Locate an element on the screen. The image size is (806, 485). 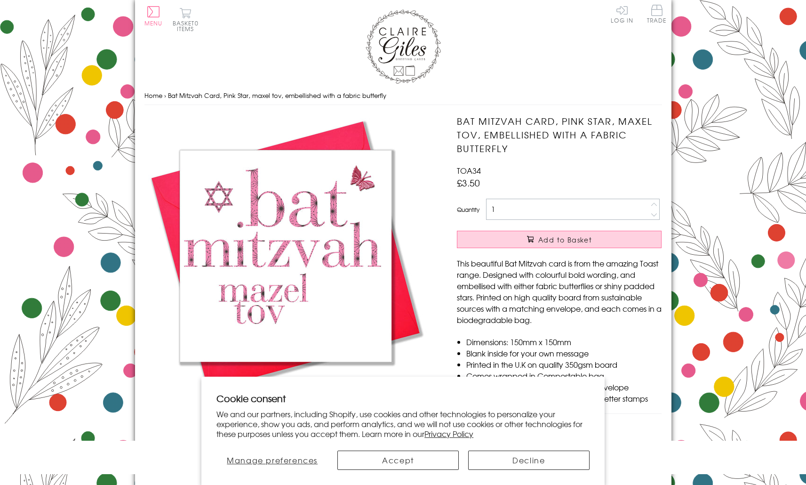
span: Add to Basket is located at coordinates (565, 240).